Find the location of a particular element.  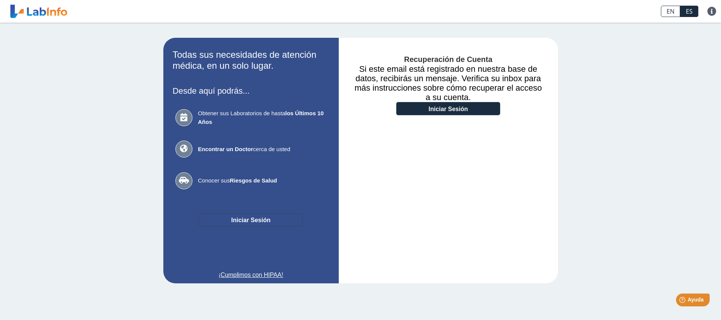

h4: Recuperación de Cuenta is located at coordinates (448, 60).